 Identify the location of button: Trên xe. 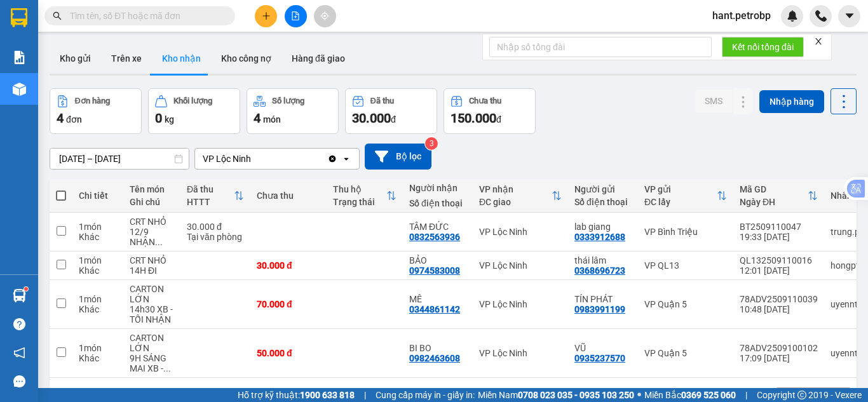
(126, 58).